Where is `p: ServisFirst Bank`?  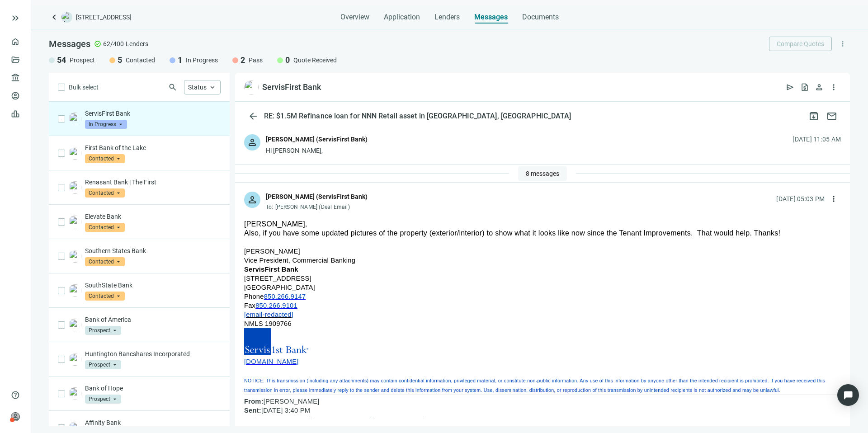 p: ServisFirst Bank is located at coordinates (152, 114).